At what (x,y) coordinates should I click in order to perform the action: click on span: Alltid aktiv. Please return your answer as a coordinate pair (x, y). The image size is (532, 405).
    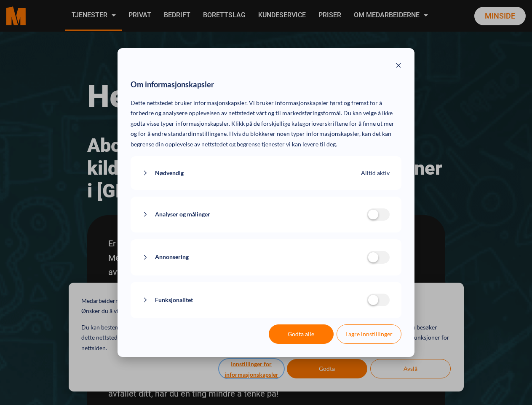
    Looking at the image, I should click on (375, 173).